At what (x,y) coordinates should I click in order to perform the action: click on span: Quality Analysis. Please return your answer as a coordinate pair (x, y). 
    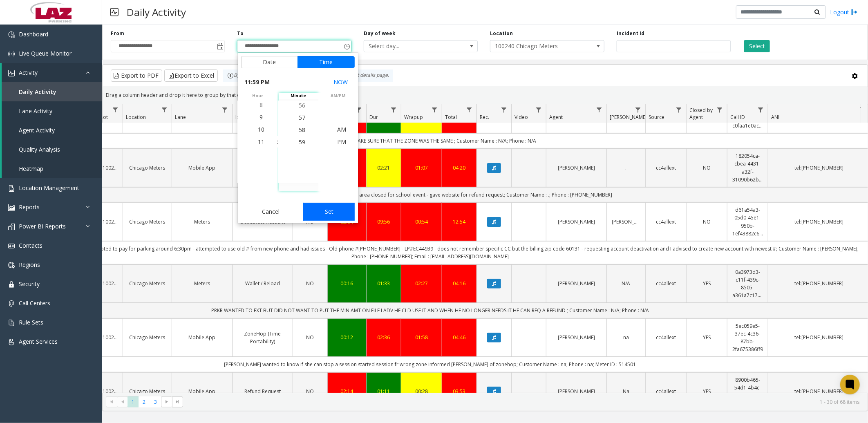
    Looking at the image, I should click on (39, 150).